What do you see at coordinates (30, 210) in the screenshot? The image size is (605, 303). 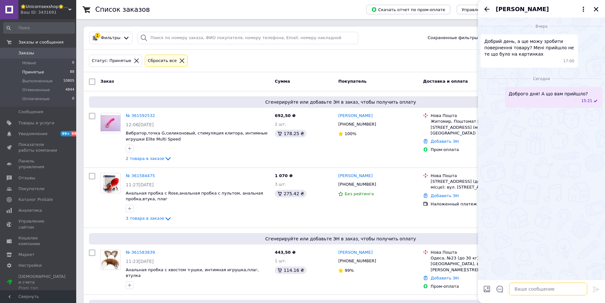 I see `span: Аналитика` at bounding box center [30, 210].